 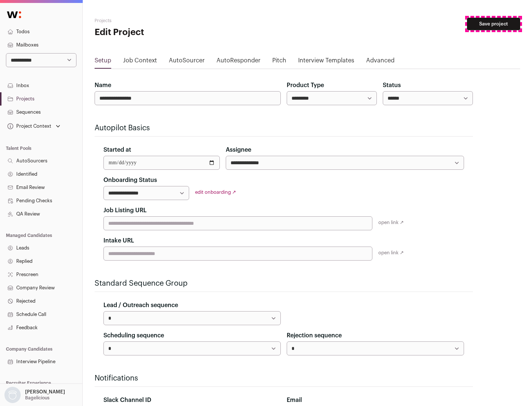 I want to click on label: Scheduling sequence, so click(x=134, y=336).